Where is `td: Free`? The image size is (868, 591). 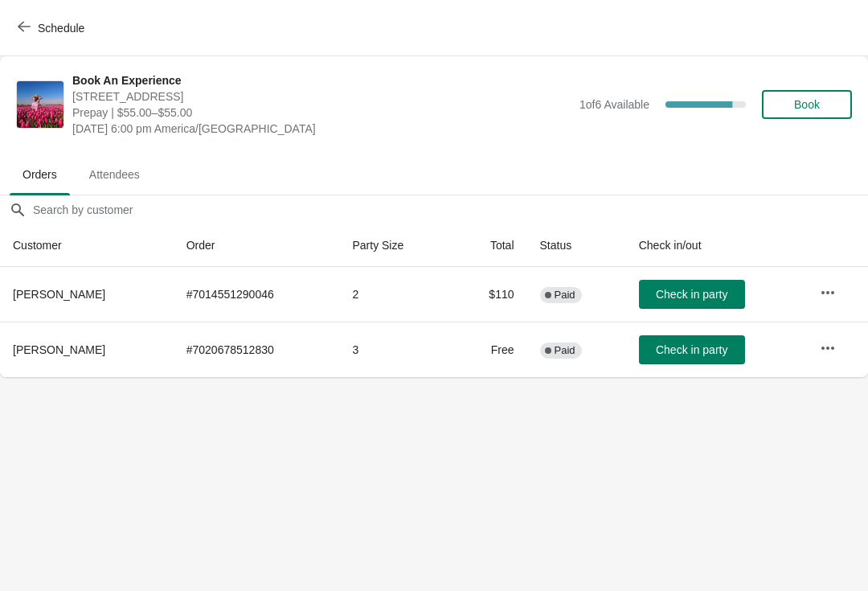 td: Free is located at coordinates (490, 349).